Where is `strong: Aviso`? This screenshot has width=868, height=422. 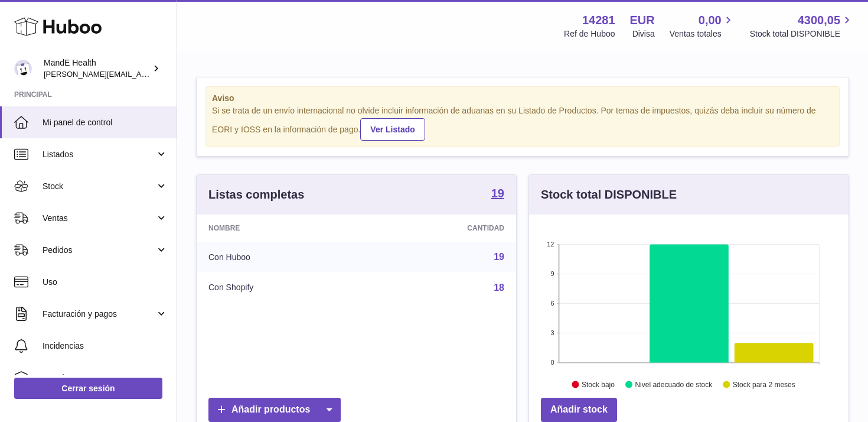
strong: Aviso is located at coordinates (522, 98).